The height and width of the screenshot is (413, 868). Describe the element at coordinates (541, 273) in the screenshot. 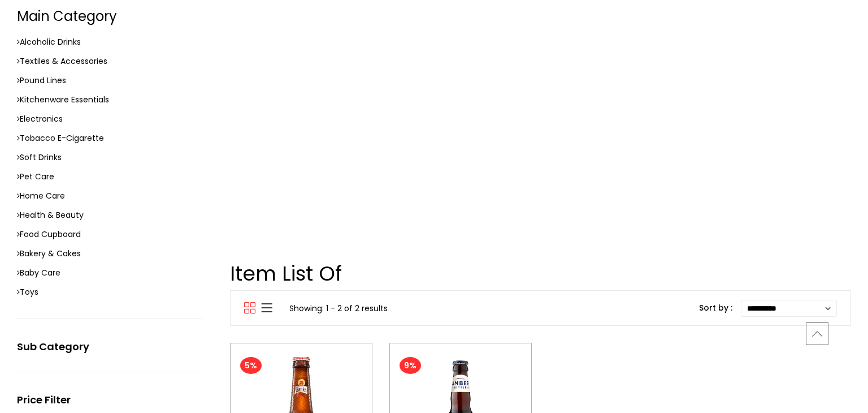

I see `h1: Item List Of` at that location.